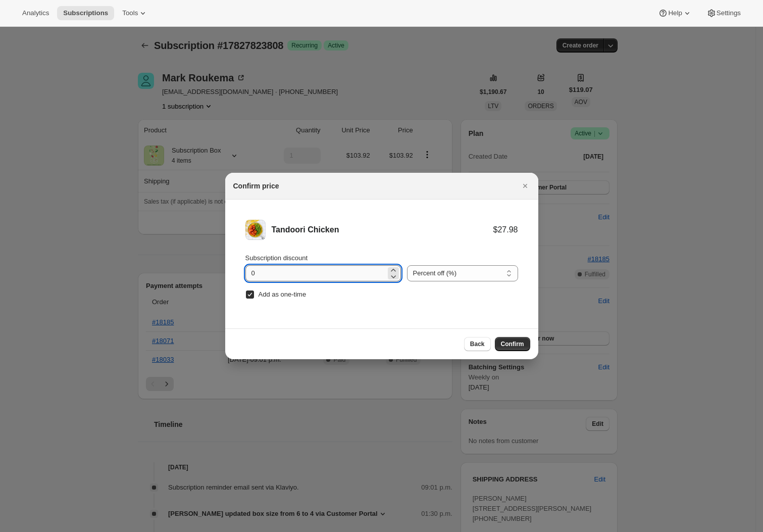 The width and height of the screenshot is (763, 532). What do you see at coordinates (85, 13) in the screenshot?
I see `button: Subscriptions` at bounding box center [85, 13].